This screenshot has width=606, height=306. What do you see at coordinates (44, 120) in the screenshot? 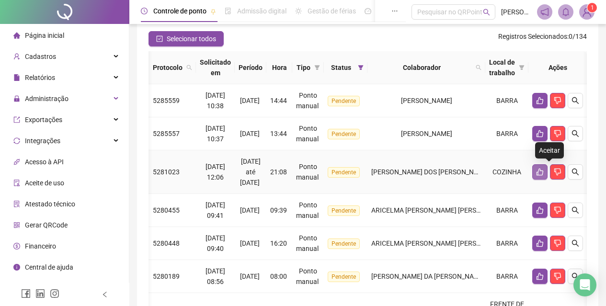
I see `span: Exportações` at bounding box center [44, 120].